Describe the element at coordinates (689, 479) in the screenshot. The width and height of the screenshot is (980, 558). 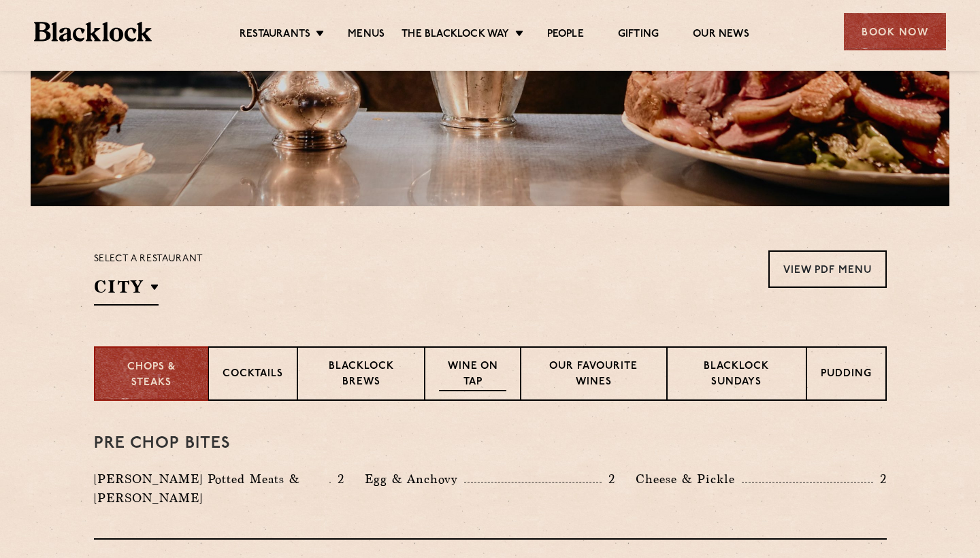
I see `p: Cheese & Pickle` at that location.